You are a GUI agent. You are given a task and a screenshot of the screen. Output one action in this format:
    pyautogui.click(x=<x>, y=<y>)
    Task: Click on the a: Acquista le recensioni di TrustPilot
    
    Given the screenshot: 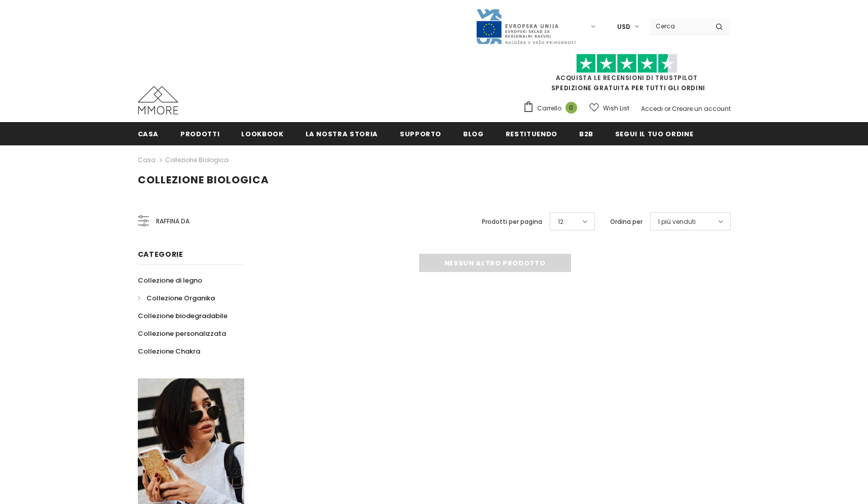 What is the action you would take?
    pyautogui.click(x=627, y=77)
    